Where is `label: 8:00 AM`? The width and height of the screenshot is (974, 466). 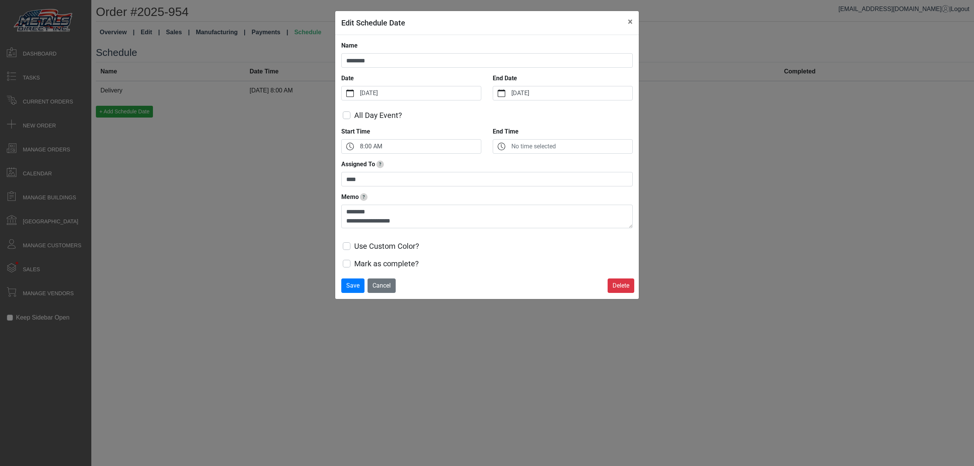 label: 8:00 AM is located at coordinates (420, 146).